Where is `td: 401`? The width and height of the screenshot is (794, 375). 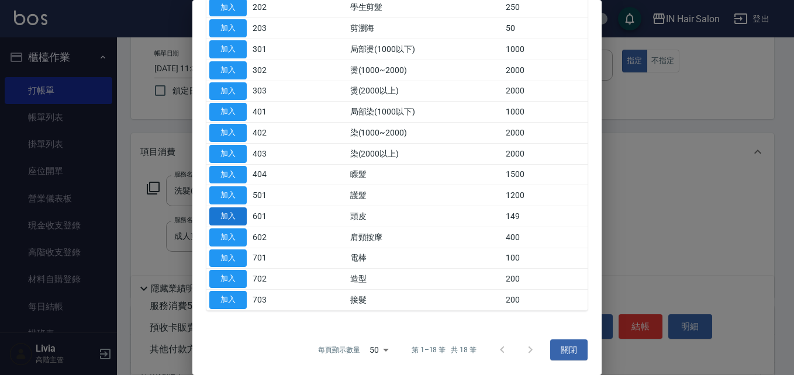 td: 401 is located at coordinates (274, 112).